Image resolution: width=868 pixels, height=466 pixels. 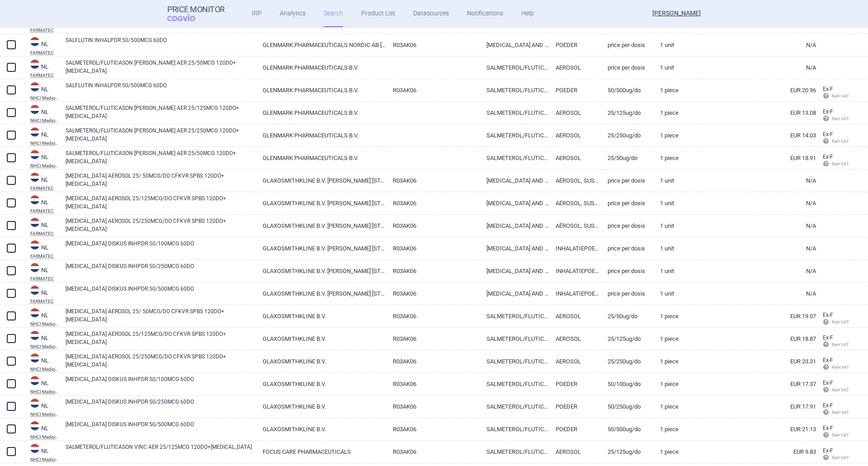 I want to click on a: GLENMARK PHARMACEUTICALS B.V., so click(x=321, y=112).